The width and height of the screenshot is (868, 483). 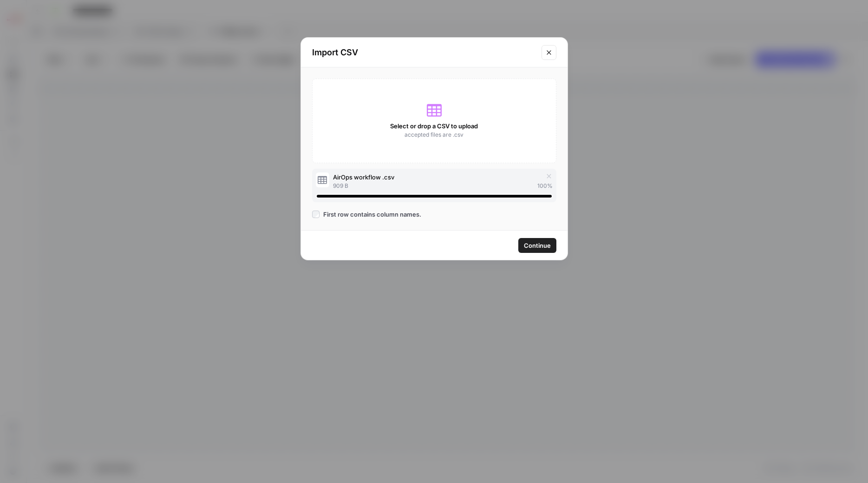 What do you see at coordinates (434, 126) in the screenshot?
I see `span: Select or drop a CSV to upload` at bounding box center [434, 126].